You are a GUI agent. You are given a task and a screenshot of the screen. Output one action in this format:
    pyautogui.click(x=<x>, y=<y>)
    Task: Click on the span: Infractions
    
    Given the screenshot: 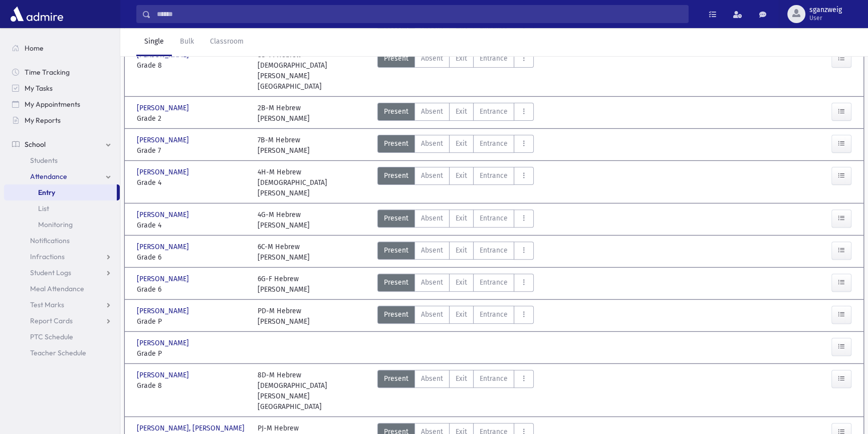 What is the action you would take?
    pyautogui.click(x=47, y=257)
    